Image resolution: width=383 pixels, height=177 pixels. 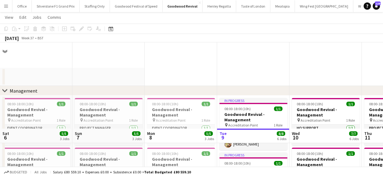 What do you see at coordinates (368, 134) in the screenshot?
I see `span: Thu` at bounding box center [368, 134].